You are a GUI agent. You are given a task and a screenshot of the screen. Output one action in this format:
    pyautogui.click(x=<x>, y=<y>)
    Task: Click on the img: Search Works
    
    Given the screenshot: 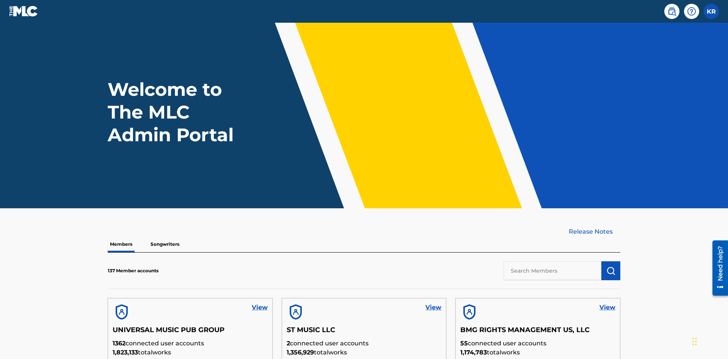 What is the action you would take?
    pyautogui.click(x=610, y=271)
    